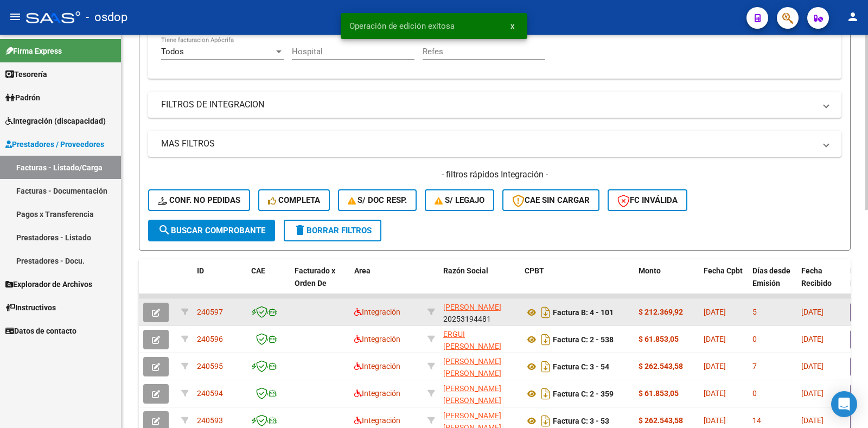 The image size is (868, 428). Describe the element at coordinates (200, 271) in the screenshot. I see `span: ID` at that location.